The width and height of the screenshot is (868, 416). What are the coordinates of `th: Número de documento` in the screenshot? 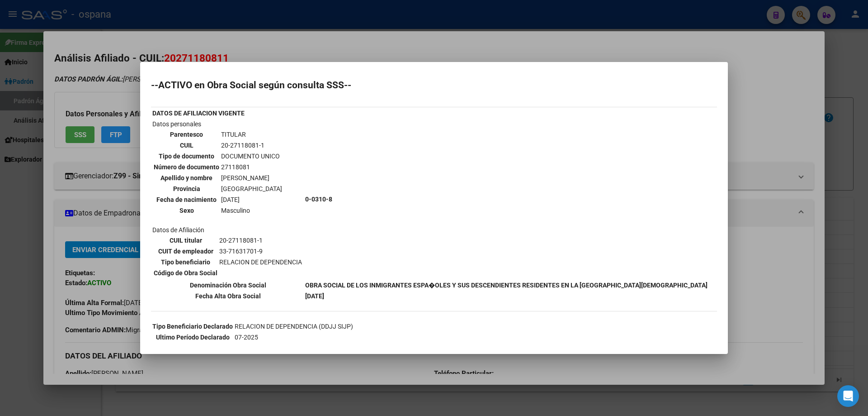 It's located at (187, 167).